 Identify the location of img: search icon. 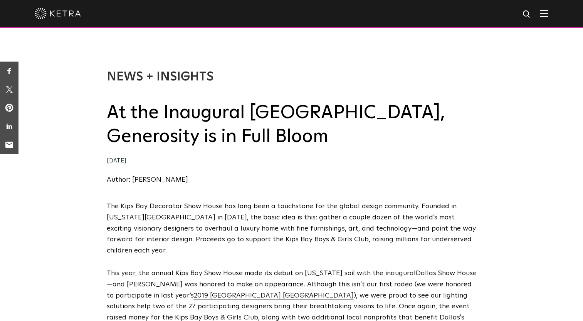
(527, 14).